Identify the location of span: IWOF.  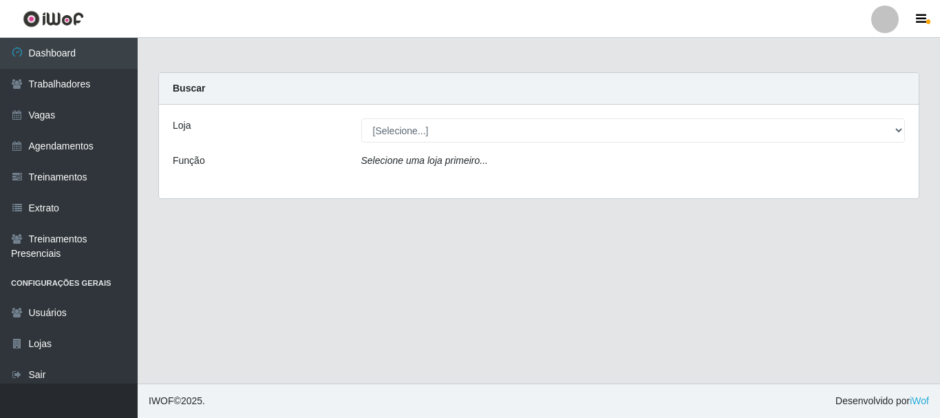
(161, 400).